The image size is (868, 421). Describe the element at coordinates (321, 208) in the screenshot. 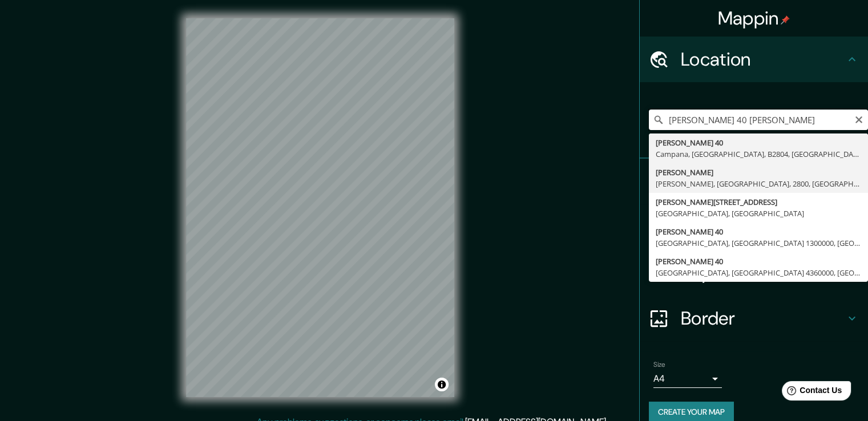

I see `canvas: Map` at that location.